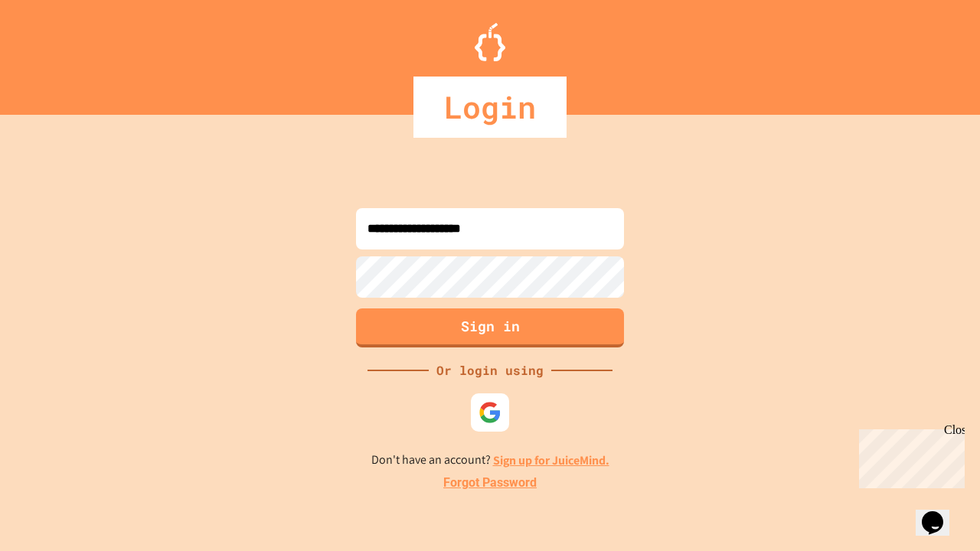  Describe the element at coordinates (490, 370) in the screenshot. I see `div: Or login using` at that location.